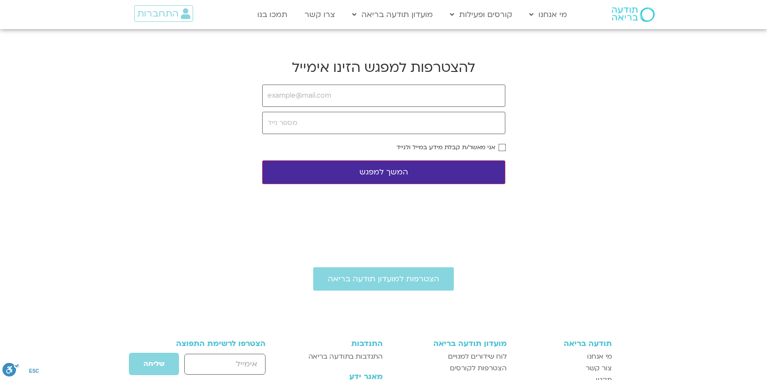 The height and width of the screenshot is (380, 767). What do you see at coordinates (163, 14) in the screenshot?
I see `a: התחברות` at bounding box center [163, 14].